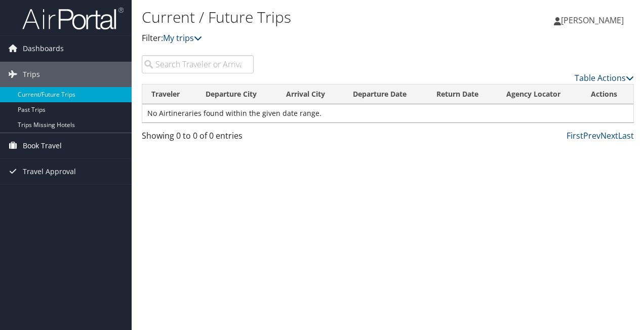  I want to click on td: No Airtineraries found within the given date range., so click(388, 113).